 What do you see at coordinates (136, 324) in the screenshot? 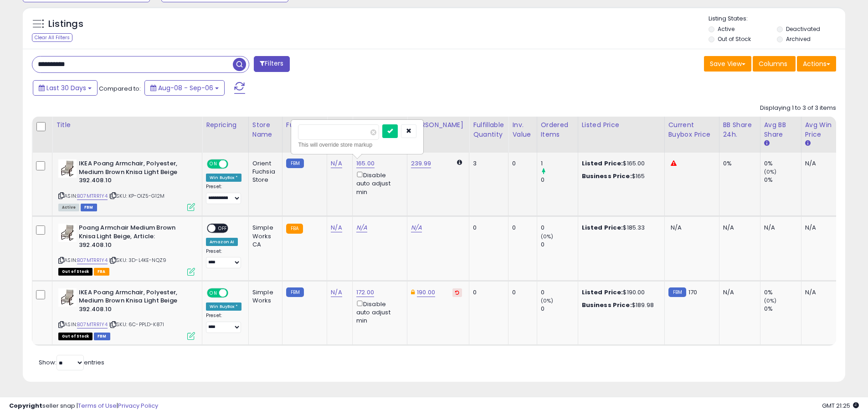
I see `span: | SKU: 6C-PPLD-K87I` at bounding box center [136, 324].